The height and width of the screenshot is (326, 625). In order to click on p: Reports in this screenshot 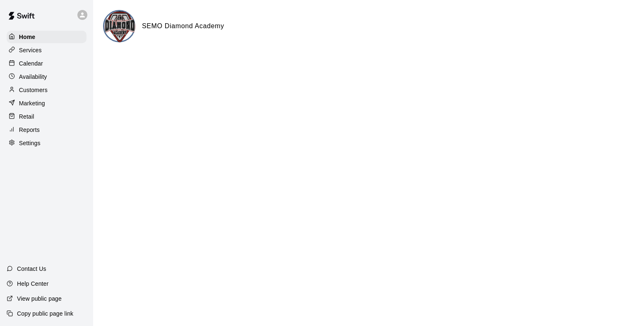, I will do `click(29, 130)`.